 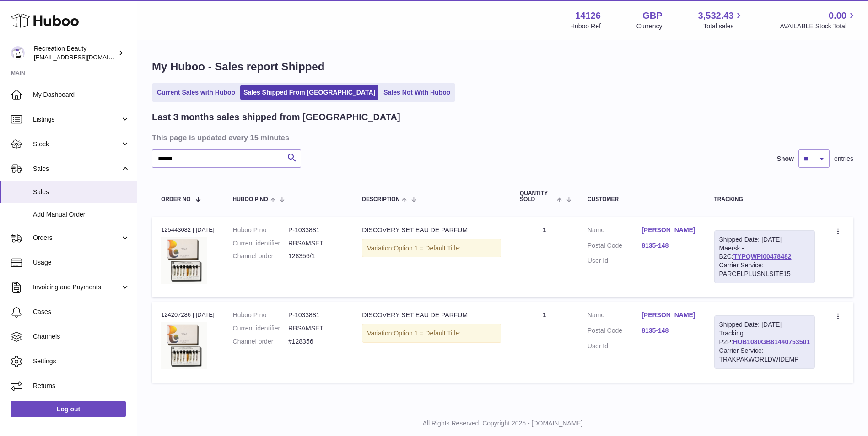 What do you see at coordinates (81, 95) in the screenshot?
I see `span: My Dashboard` at bounding box center [81, 95].